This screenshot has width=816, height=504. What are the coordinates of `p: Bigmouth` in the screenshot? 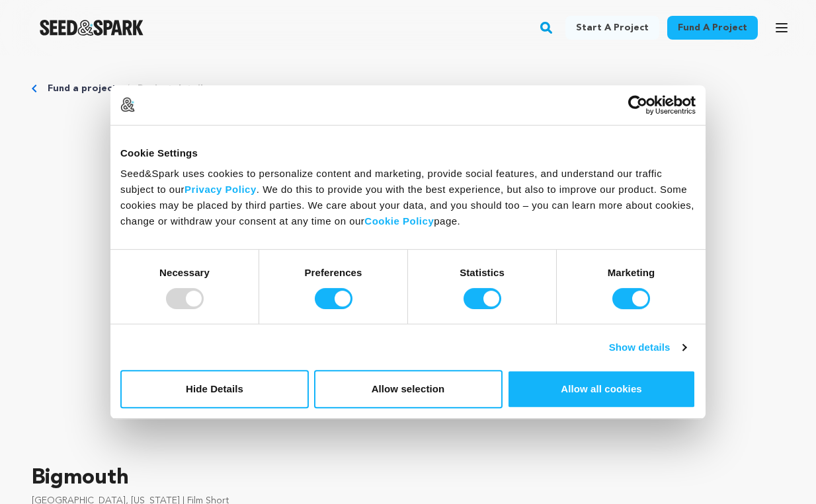 It's located at (408, 479).